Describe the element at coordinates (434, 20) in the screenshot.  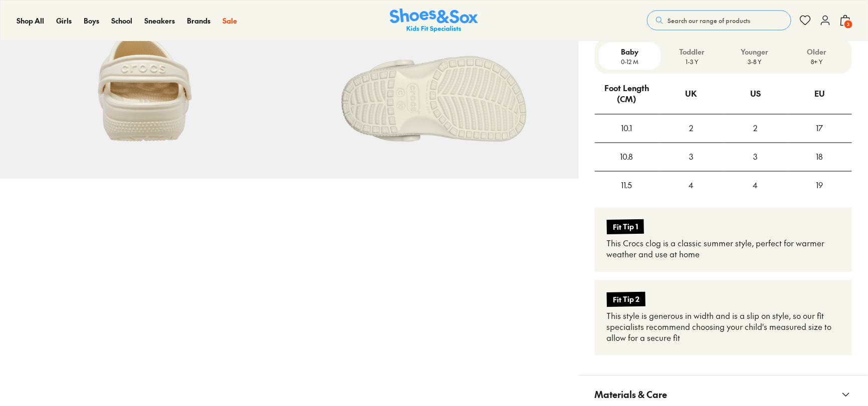
I see `img: SNS_Logo_Responsive.svg` at that location.